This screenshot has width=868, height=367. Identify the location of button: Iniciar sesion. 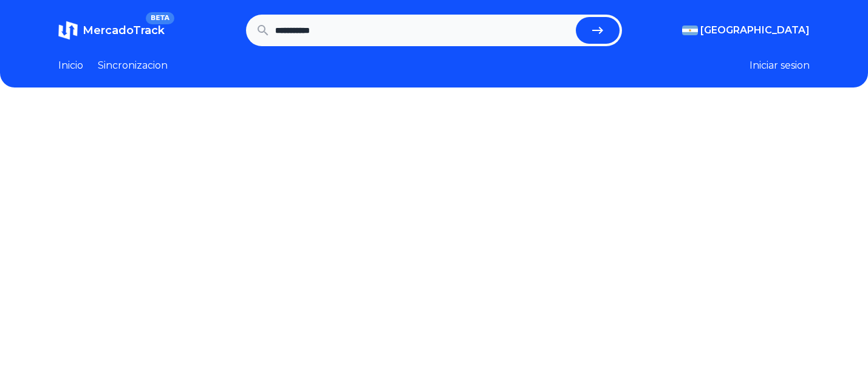
(779, 66).